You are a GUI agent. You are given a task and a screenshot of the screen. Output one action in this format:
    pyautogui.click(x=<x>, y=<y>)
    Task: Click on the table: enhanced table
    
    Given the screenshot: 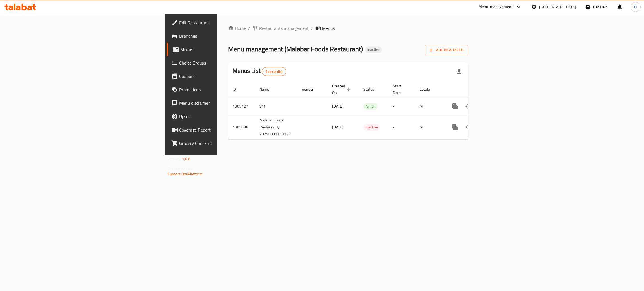 What is the action you would take?
    pyautogui.click(x=367, y=110)
    